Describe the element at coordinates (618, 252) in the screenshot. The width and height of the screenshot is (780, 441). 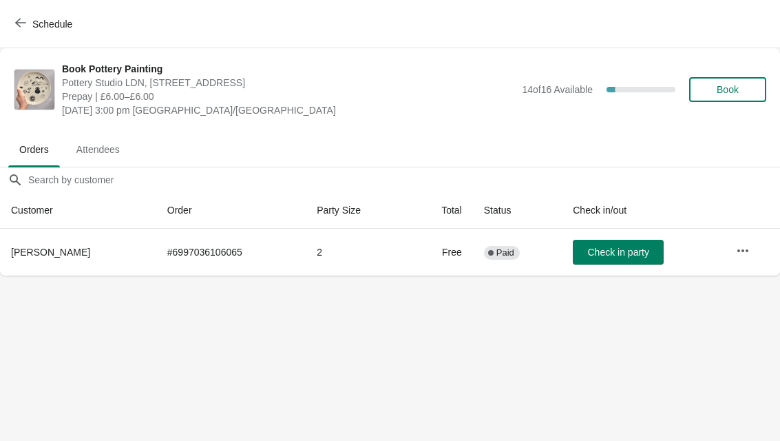
I see `button: Check in party` at that location.